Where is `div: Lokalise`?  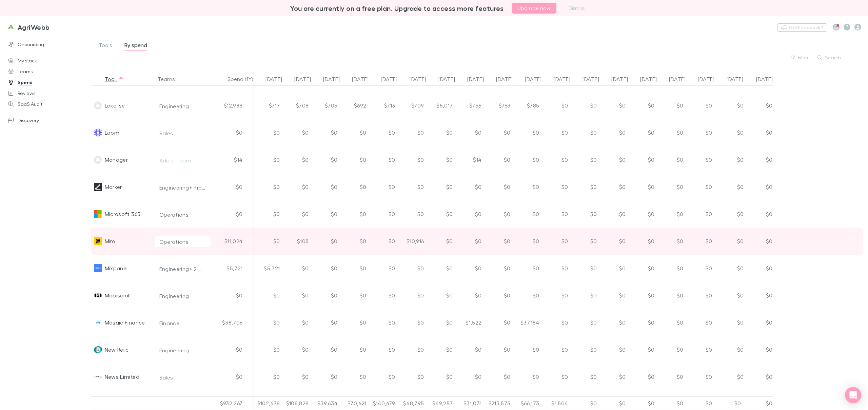 div: Lokalise is located at coordinates (115, 105).